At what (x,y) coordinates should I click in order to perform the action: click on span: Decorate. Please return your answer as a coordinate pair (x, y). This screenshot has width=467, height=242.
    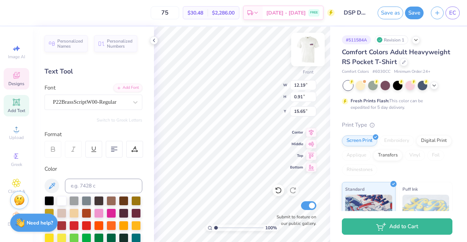
    Looking at the image, I should click on (16, 225).